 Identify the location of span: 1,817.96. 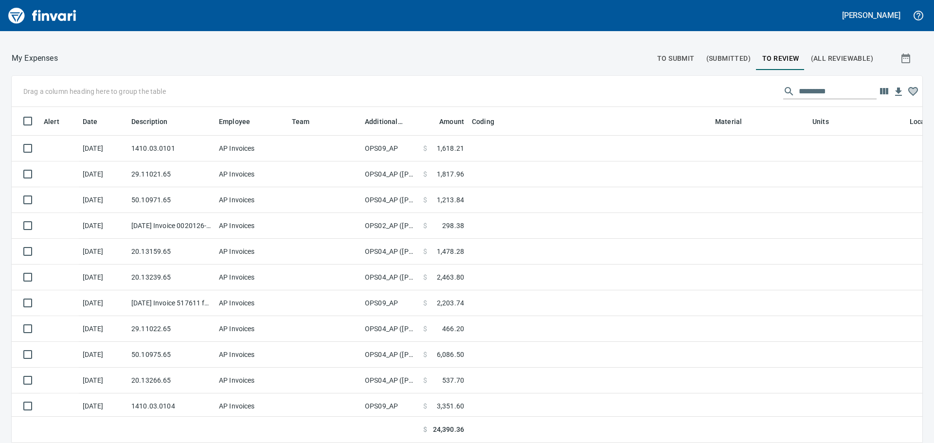
(450, 174).